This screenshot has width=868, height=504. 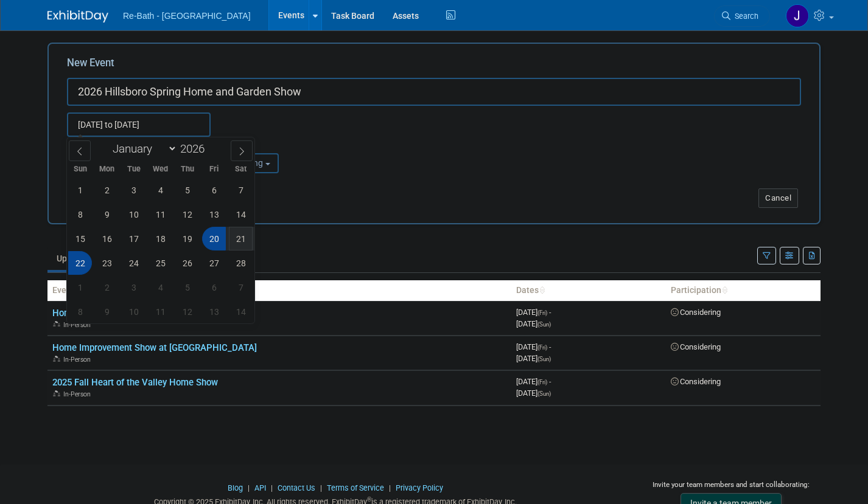 What do you see at coordinates (135, 383) in the screenshot?
I see `a: 2025 Fall Heart of the Valley Home Show` at bounding box center [135, 383].